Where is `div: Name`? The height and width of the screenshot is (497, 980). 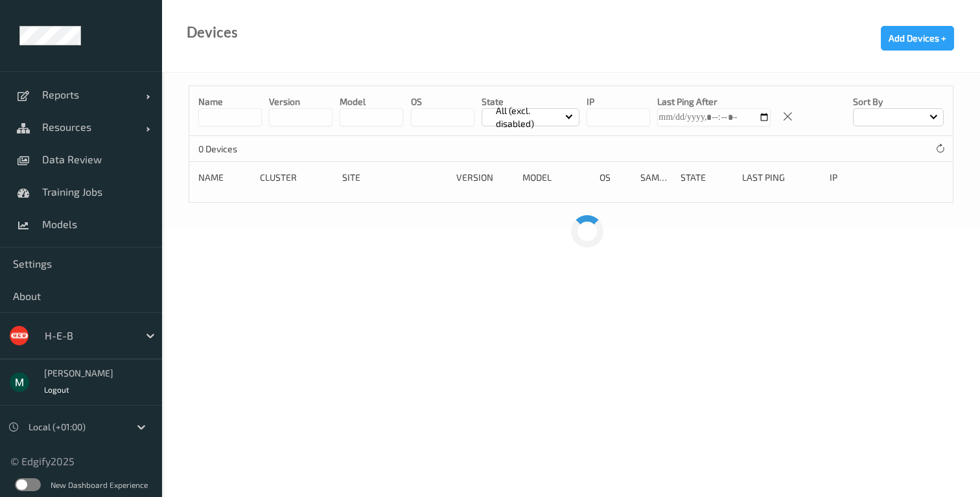 div: Name is located at coordinates (224, 178).